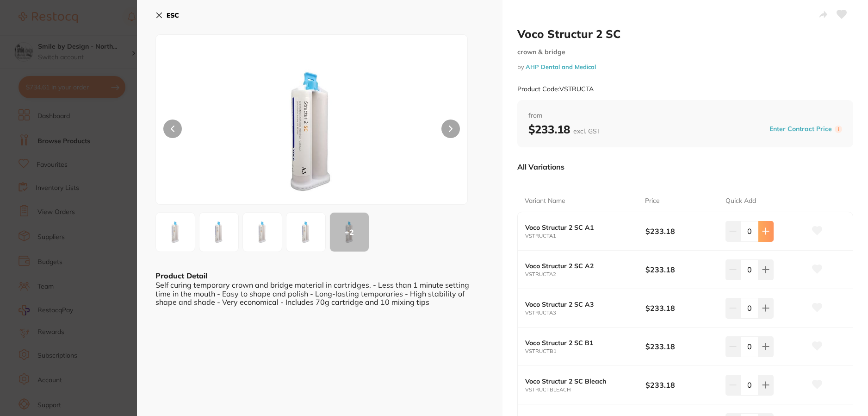 Image resolution: width=868 pixels, height=416 pixels. What do you see at coordinates (741, 201) in the screenshot?
I see `p: Quick Add` at bounding box center [741, 201].